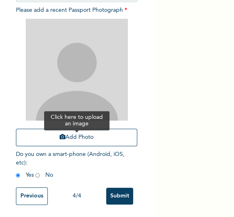 Image resolution: width=234 pixels, height=217 pixels. Describe the element at coordinates (77, 70) in the screenshot. I see `img: Crop` at that location.